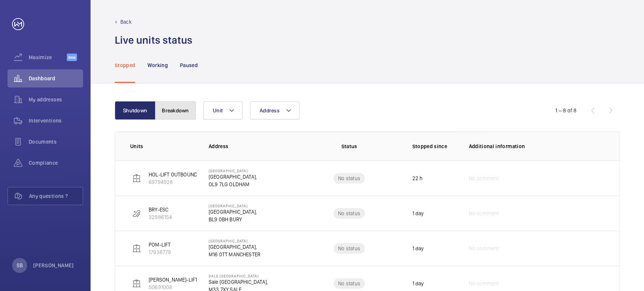 The width and height of the screenshot is (644, 291). What do you see at coordinates (56, 163) in the screenshot?
I see `span: Compliance` at bounding box center [56, 163].